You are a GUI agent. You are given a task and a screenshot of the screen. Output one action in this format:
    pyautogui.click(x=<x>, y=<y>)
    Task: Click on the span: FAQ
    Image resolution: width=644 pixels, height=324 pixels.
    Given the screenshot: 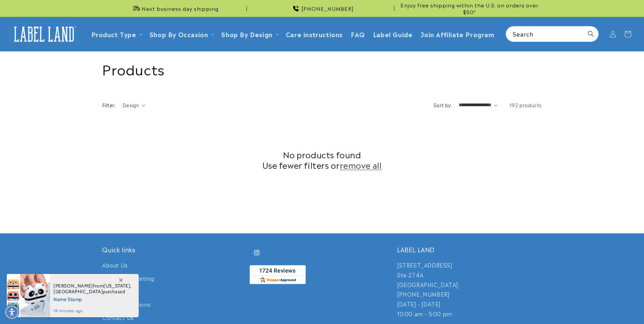 What is the action you would take?
    pyautogui.click(x=358, y=34)
    